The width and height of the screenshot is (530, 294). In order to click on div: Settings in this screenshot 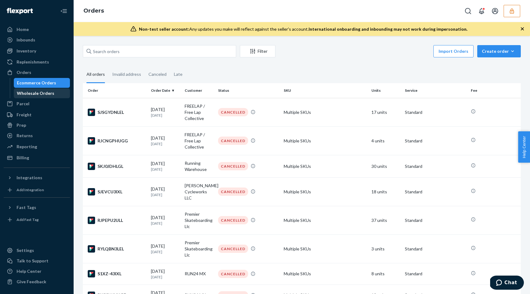, I will do `click(25, 250)`.